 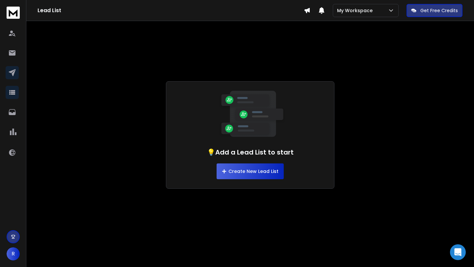 What do you see at coordinates (13, 254) in the screenshot?
I see `button: R` at bounding box center [13, 254].